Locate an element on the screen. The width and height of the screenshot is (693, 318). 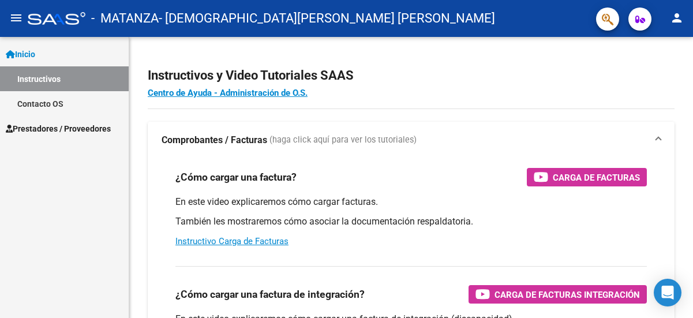
div: Open Intercom Messenger is located at coordinates (667, 292).